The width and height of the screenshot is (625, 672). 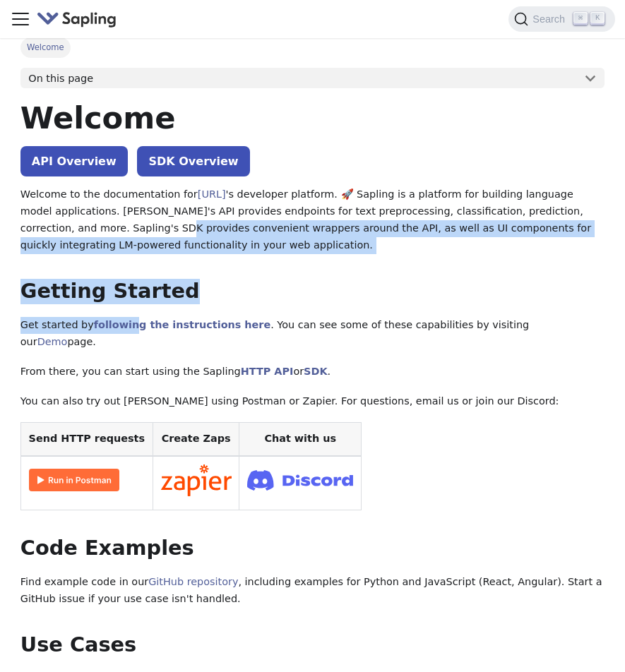 I want to click on button: On this page, so click(x=312, y=78).